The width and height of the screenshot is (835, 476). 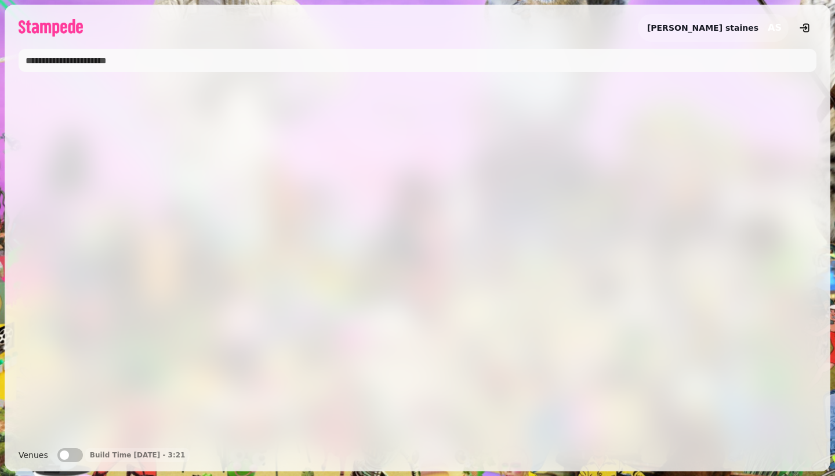 What do you see at coordinates (50, 28) in the screenshot?
I see `img: logo` at bounding box center [50, 28].